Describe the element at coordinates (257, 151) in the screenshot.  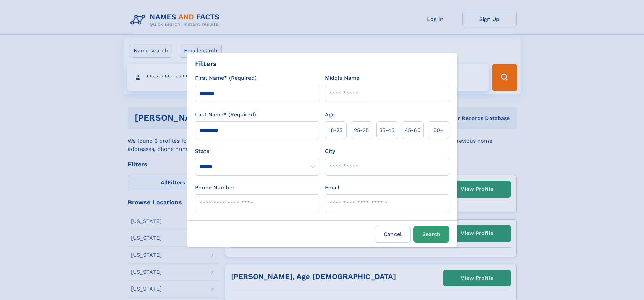
I see `label: State` at that location.